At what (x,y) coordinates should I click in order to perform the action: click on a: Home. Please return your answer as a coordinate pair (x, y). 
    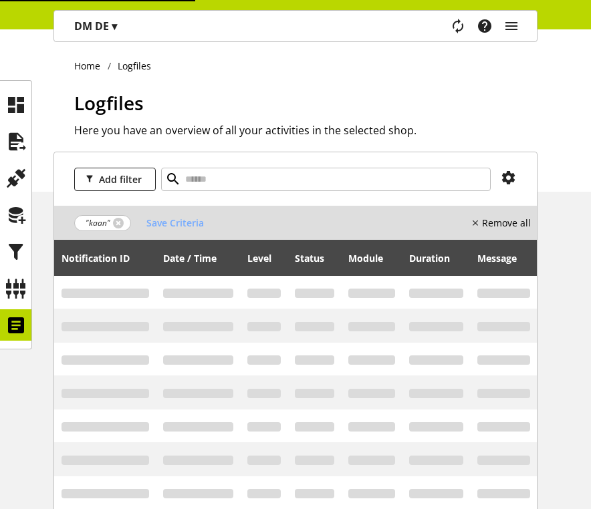
    Looking at the image, I should click on (91, 65).